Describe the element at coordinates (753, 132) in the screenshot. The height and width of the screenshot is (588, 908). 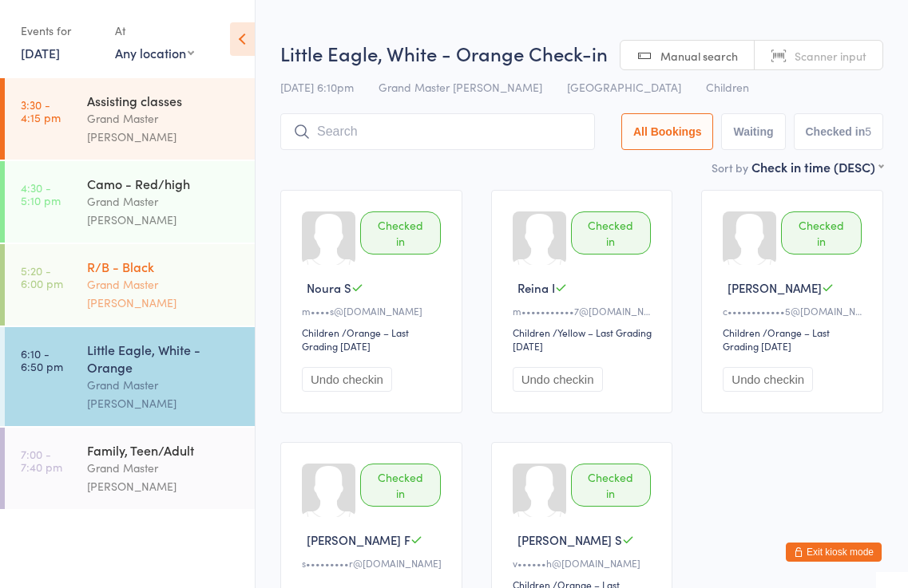
I see `button: Waiting` at that location.